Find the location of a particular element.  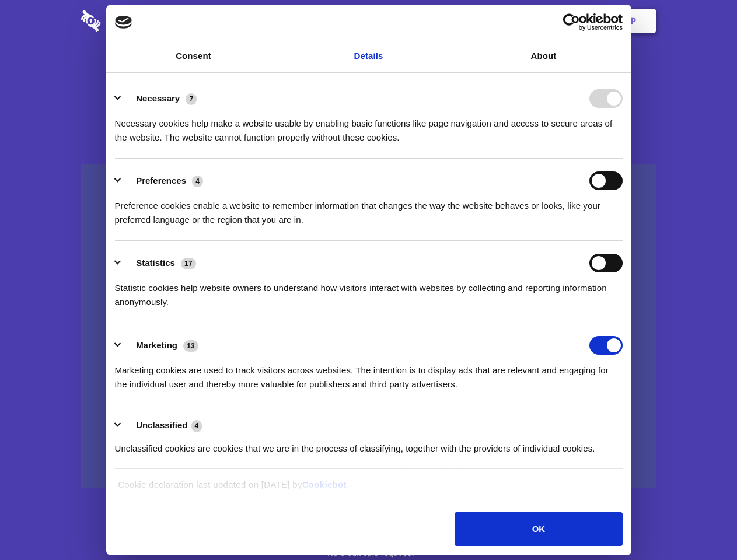

div: Preference cookies enable a website to remember information that changes the way the website beha... is located at coordinates (368, 208).